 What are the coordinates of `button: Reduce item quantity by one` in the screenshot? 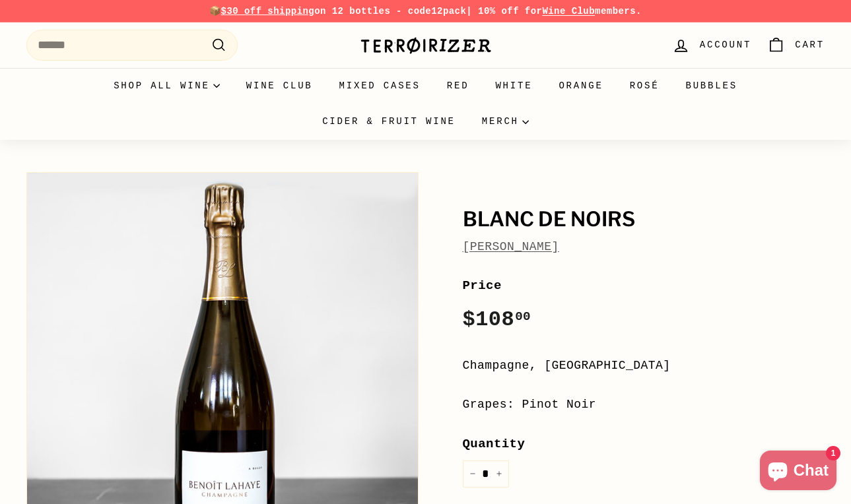 It's located at (472, 473).